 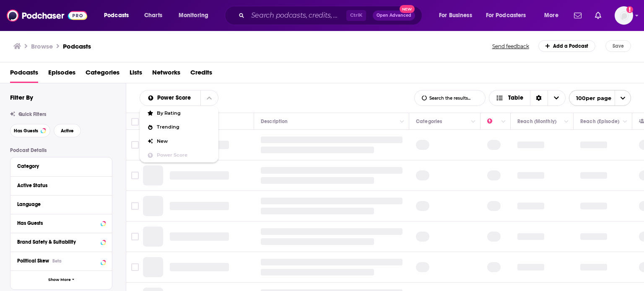 What do you see at coordinates (566, 46) in the screenshot?
I see `a: Add a Podcast` at bounding box center [566, 46].